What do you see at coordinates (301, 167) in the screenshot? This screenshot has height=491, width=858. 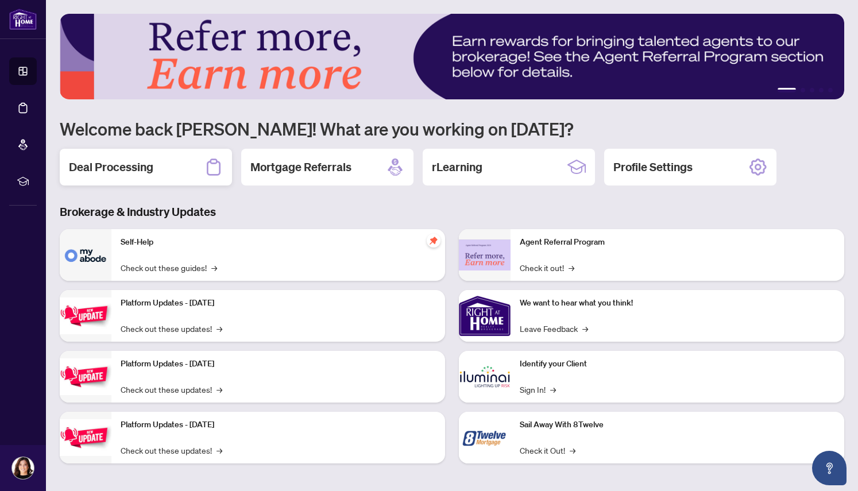 I see `h2: Mortgage Referrals` at bounding box center [301, 167].